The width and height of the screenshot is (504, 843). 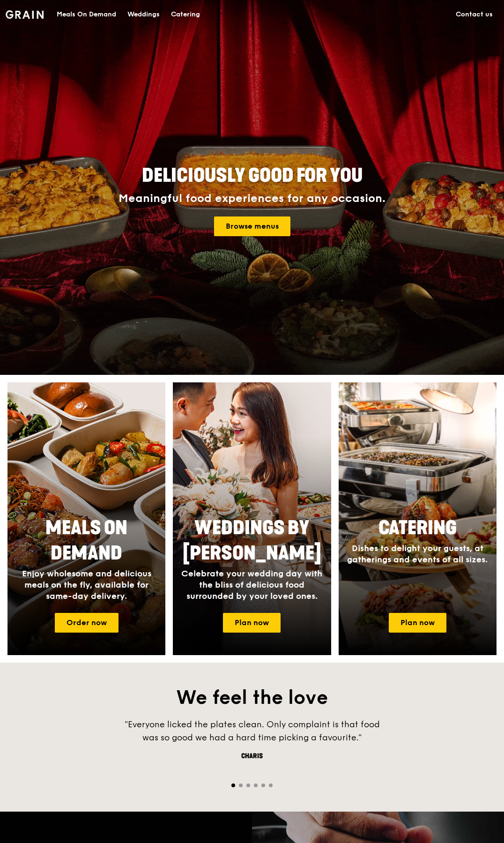 I want to click on div: Weddings, so click(x=144, y=15).